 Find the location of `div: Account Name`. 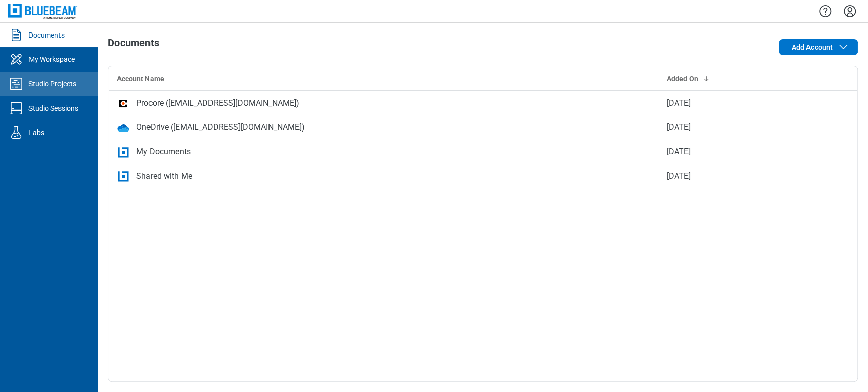

div: Account Name is located at coordinates (383, 79).